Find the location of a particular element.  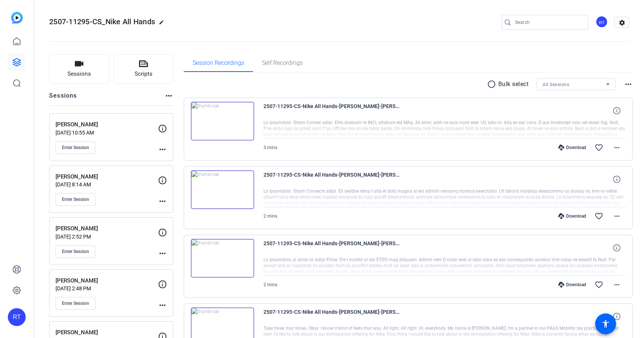

span: Self Recordings is located at coordinates (282, 63).